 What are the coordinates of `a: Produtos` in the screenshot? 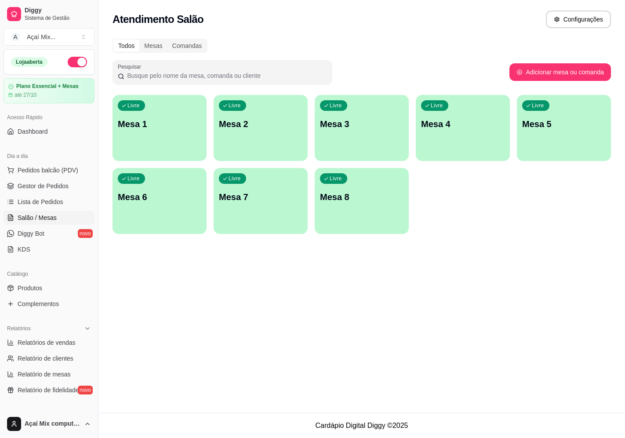 It's located at (49, 288).